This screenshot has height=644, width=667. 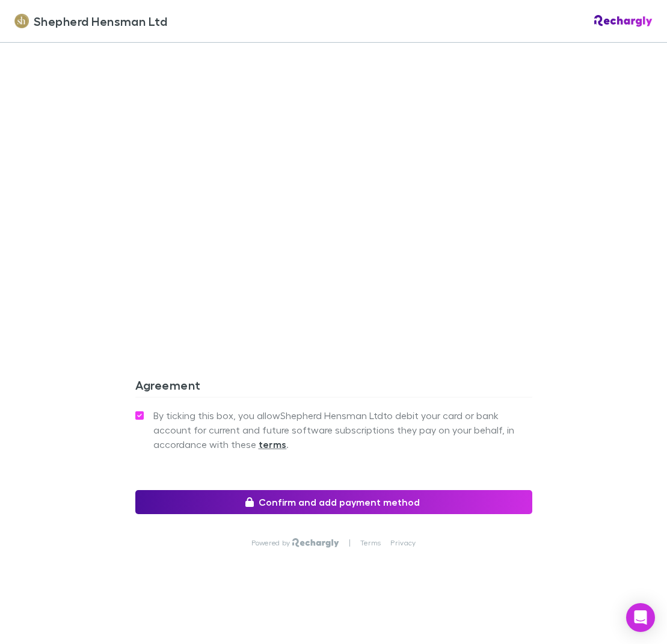 I want to click on span: By ticking this box, you allow Shepherd Hensman Ltd to debit your card or bank account for curren..., so click(x=343, y=430).